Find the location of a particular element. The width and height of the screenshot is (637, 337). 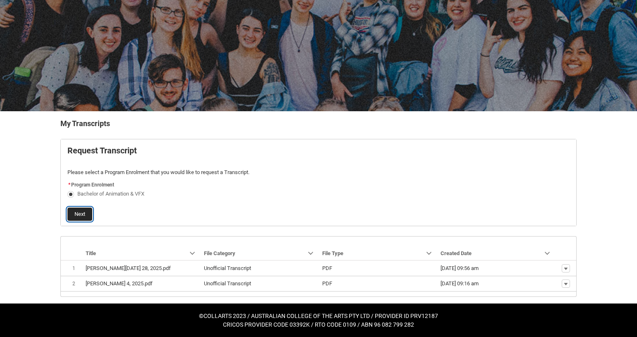

abbr: required is located at coordinates (69, 185).